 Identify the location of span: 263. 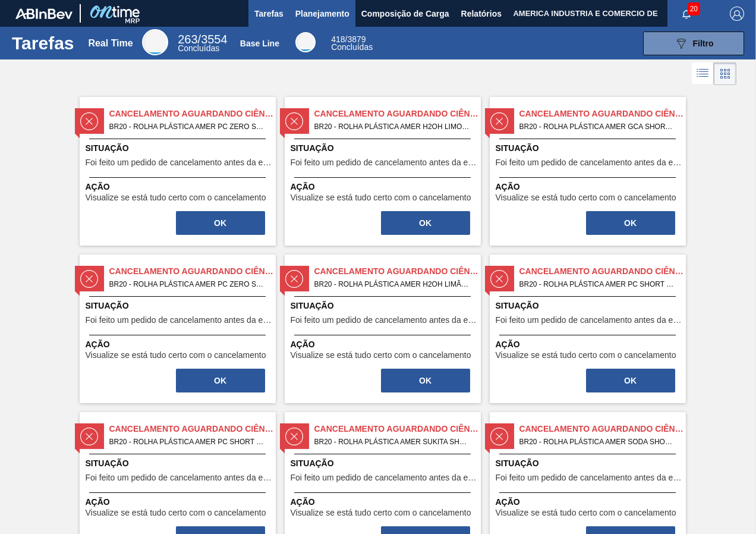
(187, 39).